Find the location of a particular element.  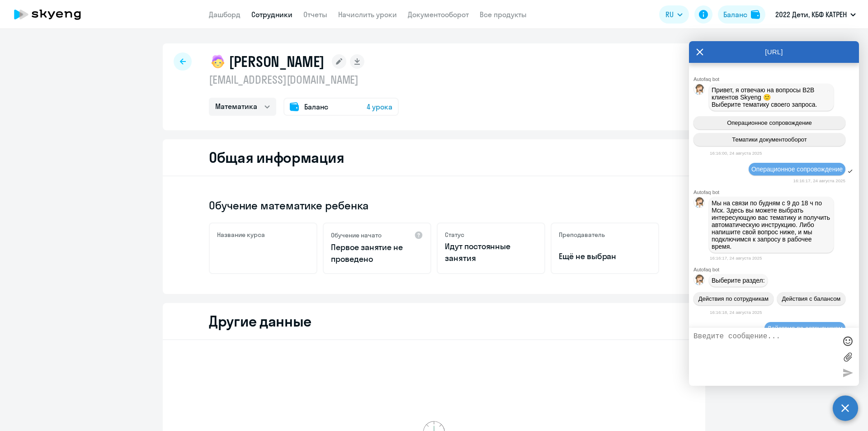

a: Документооборот is located at coordinates (438, 15).